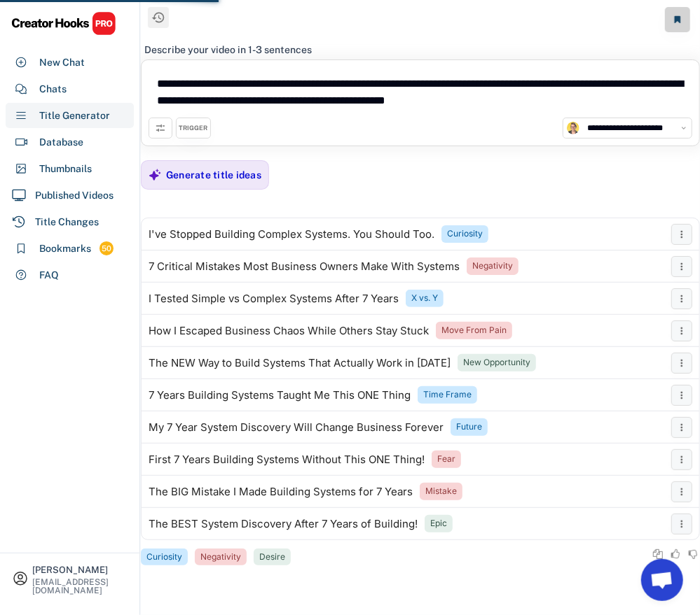 Image resolution: width=700 pixels, height=615 pixels. What do you see at coordinates (66, 222) in the screenshot?
I see `div: Title Changes` at bounding box center [66, 222].